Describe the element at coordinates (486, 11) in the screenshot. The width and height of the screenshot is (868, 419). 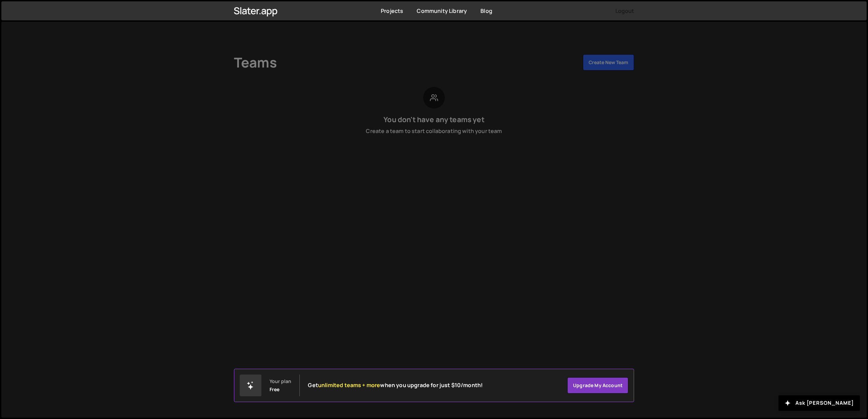
I see `a: Blog` at that location.